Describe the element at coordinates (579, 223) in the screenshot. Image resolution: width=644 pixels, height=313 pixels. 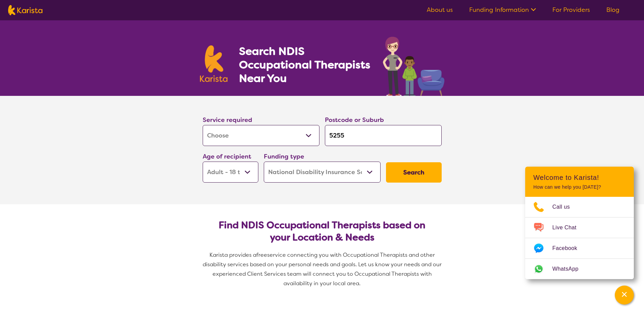
I see `div: Channel Menu` at that location.